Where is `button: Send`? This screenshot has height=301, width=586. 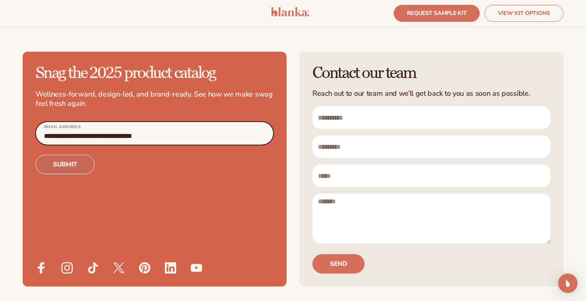
button: Send is located at coordinates (338, 264).